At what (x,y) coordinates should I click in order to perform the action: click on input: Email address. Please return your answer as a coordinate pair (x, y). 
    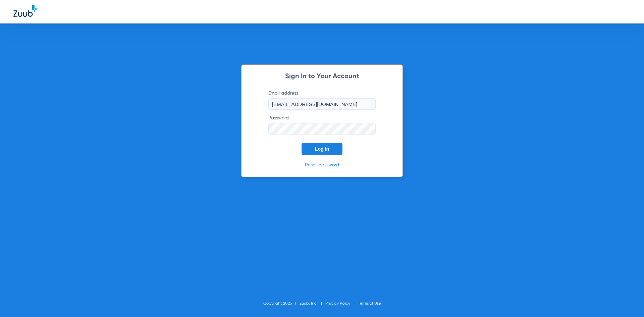
    Looking at the image, I should click on (322, 104).